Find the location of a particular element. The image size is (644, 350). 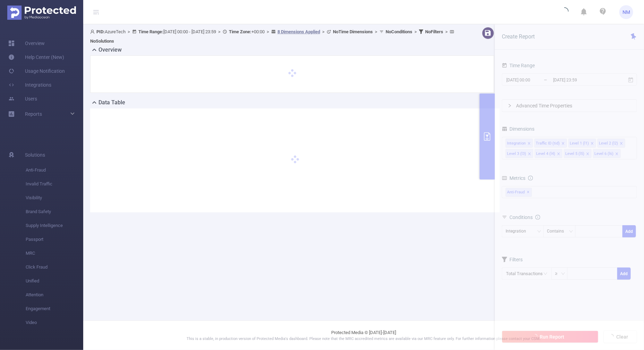

span: NM is located at coordinates (626, 12).